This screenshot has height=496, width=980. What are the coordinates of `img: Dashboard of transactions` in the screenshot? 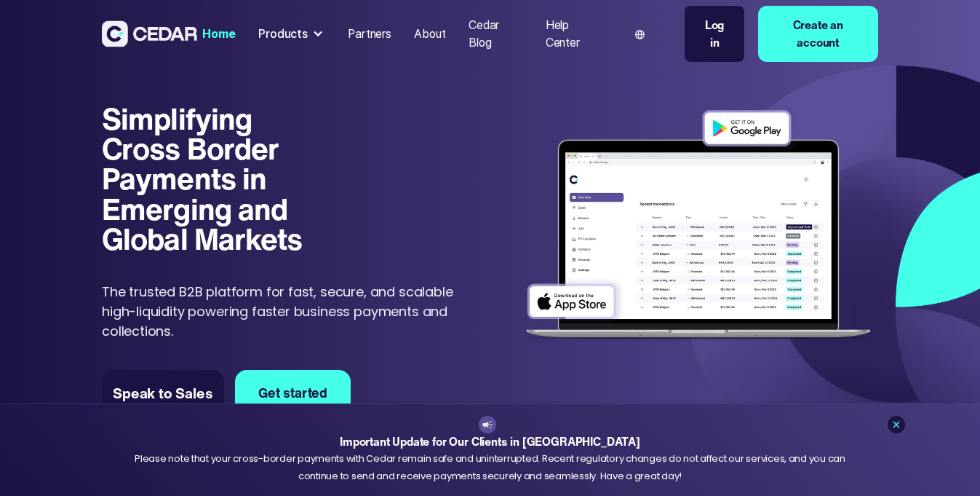 It's located at (699, 225).